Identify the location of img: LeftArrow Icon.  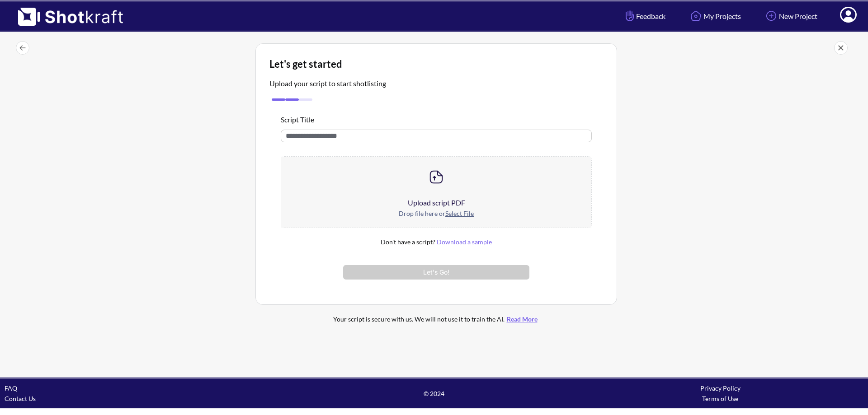
(23, 48).